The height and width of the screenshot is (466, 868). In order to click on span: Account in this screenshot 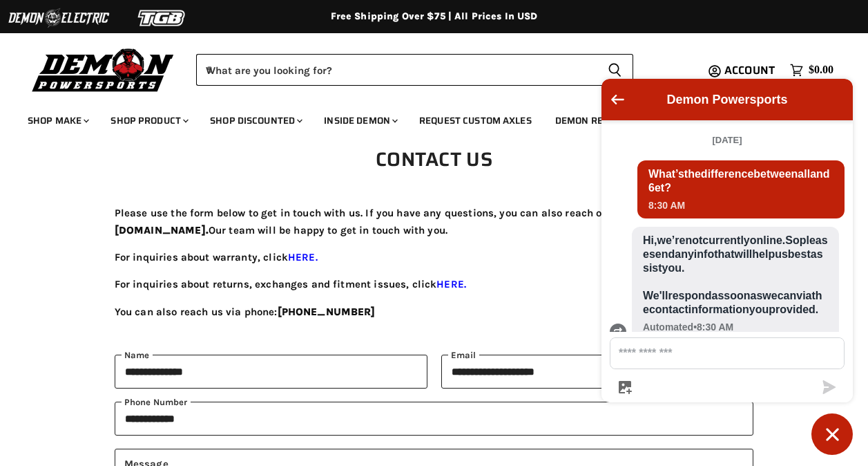, I will do `click(749, 70)`.